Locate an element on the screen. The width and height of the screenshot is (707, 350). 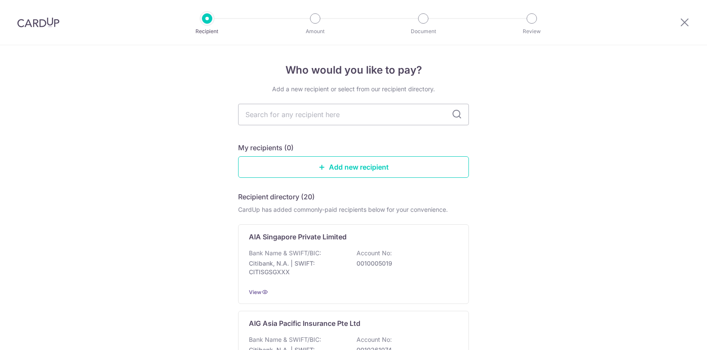
p: Document is located at coordinates (423, 31).